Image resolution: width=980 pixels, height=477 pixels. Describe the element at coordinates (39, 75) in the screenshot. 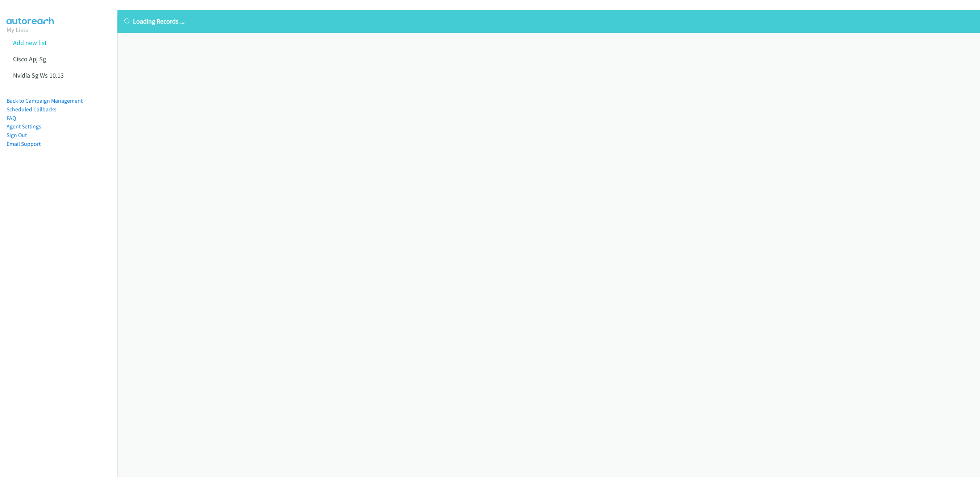

I see `a: Nvidia Sg Ws 10.13` at that location.